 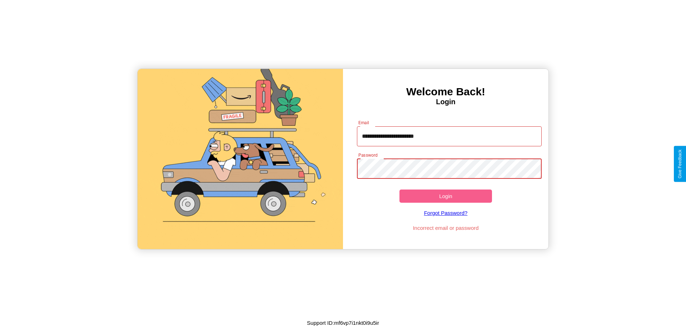 I want to click on a: Forgot Password?, so click(x=446, y=213).